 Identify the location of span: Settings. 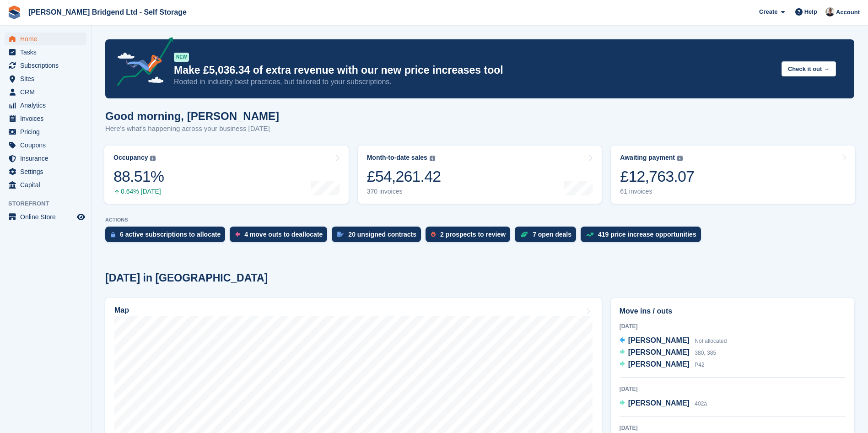
(47, 171).